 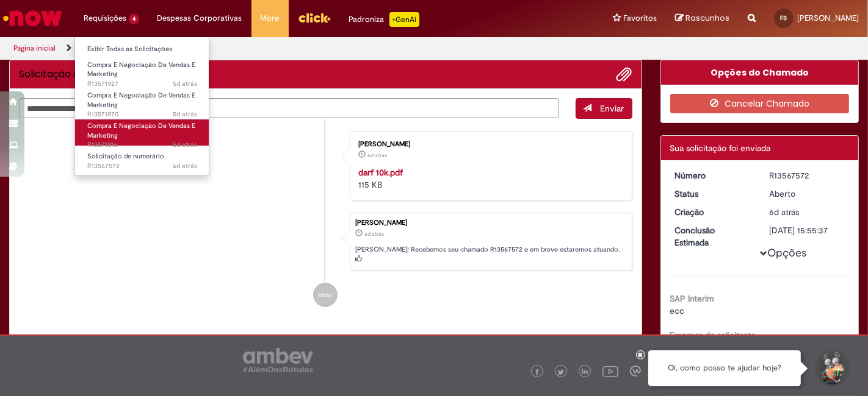 I want to click on dt: Número, so click(x=713, y=175).